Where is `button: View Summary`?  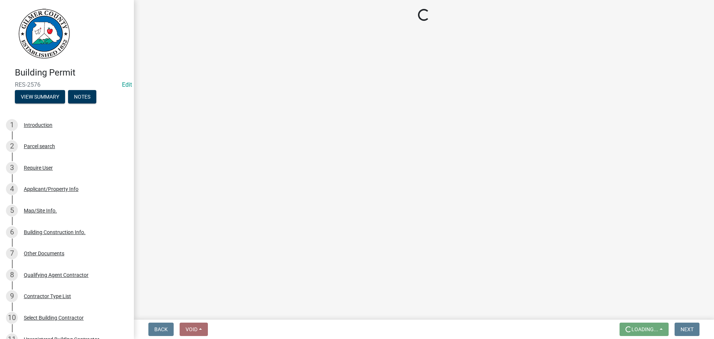
button: View Summary is located at coordinates (40, 97).